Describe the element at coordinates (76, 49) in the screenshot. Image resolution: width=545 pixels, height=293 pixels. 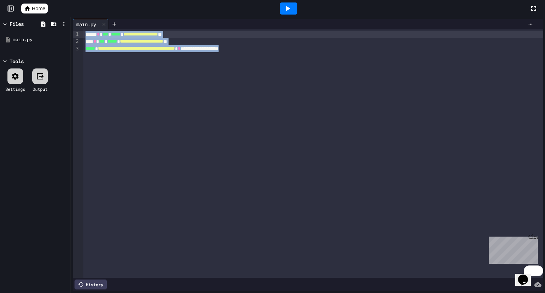
I see `div: 3` at that location.